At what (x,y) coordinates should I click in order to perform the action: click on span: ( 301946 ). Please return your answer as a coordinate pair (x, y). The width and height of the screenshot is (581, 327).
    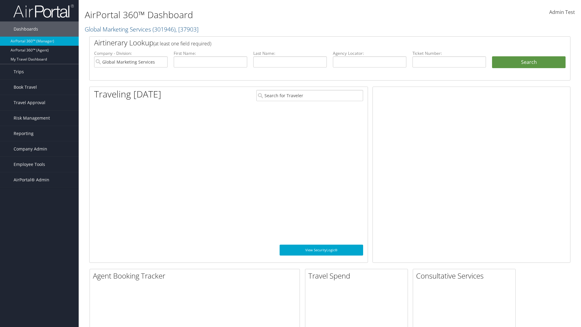
    Looking at the image, I should click on (164, 29).